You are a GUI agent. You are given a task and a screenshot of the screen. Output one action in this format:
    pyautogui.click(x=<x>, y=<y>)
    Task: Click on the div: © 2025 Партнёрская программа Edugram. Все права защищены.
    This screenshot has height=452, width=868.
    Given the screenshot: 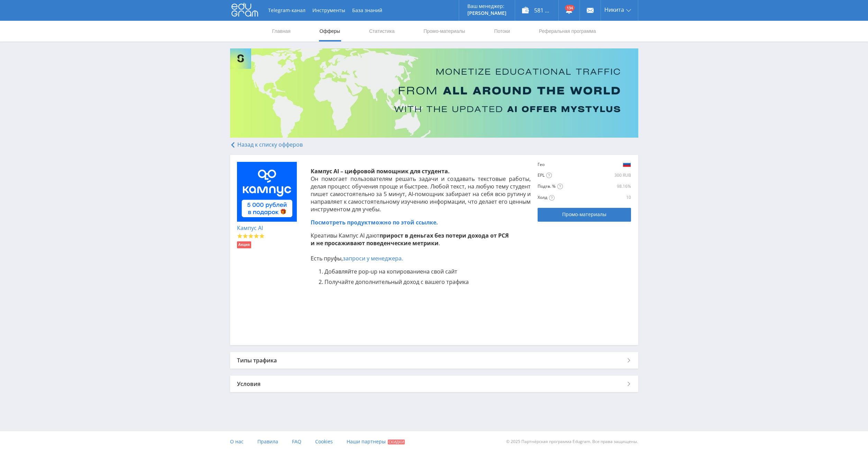 What is the action you would take?
    pyautogui.click(x=537, y=442)
    